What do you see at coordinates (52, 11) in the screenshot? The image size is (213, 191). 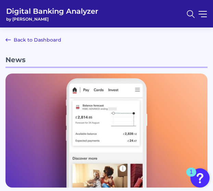 I see `span: Digital Banking Analyzer` at bounding box center [52, 11].